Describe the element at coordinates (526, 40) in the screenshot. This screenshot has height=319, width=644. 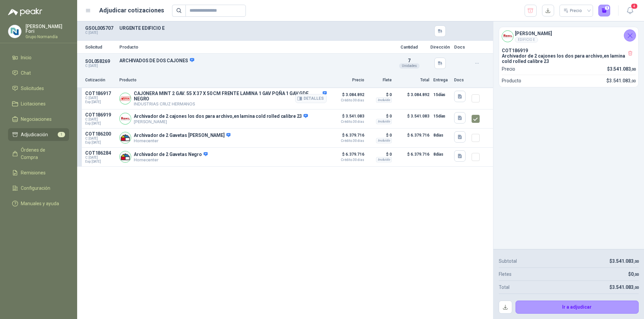
I see `div: EDIFICIO E` at that location.